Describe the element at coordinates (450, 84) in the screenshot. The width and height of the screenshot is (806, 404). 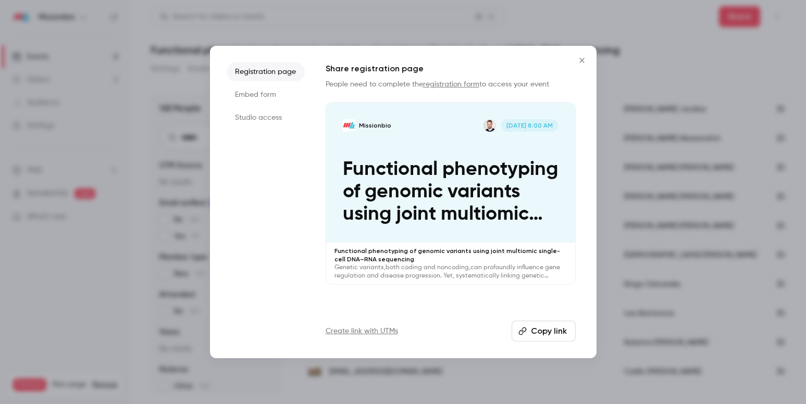
I see `p: People need to complete the to access your event` at that location.